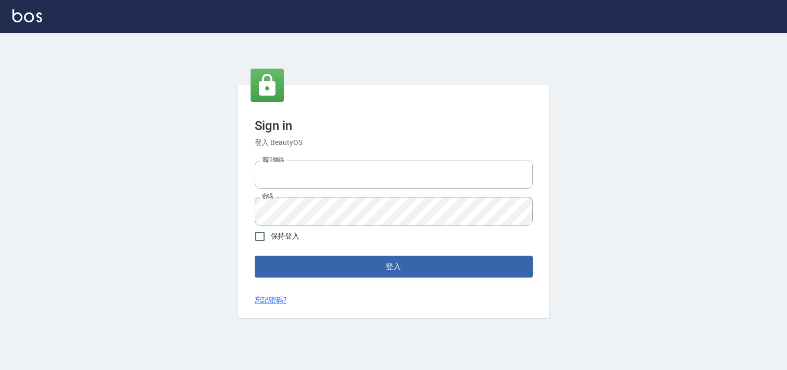 Image resolution: width=787 pixels, height=370 pixels. What do you see at coordinates (27, 16) in the screenshot?
I see `img: Logo` at bounding box center [27, 16].